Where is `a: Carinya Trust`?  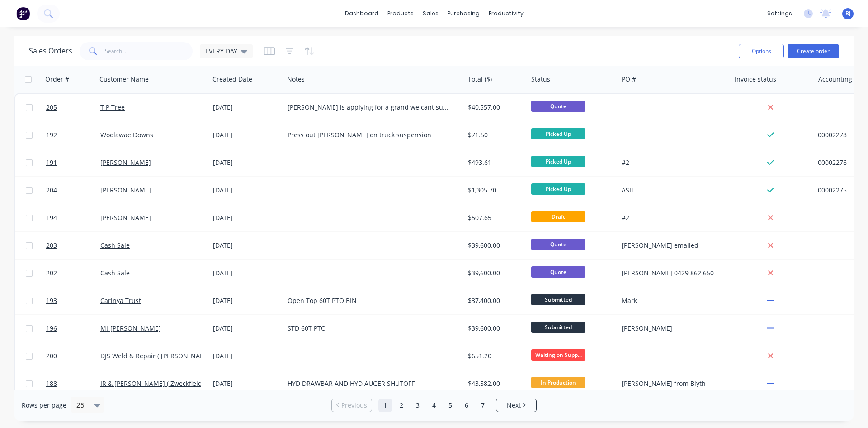 a: Carinya Trust is located at coordinates (121, 300).